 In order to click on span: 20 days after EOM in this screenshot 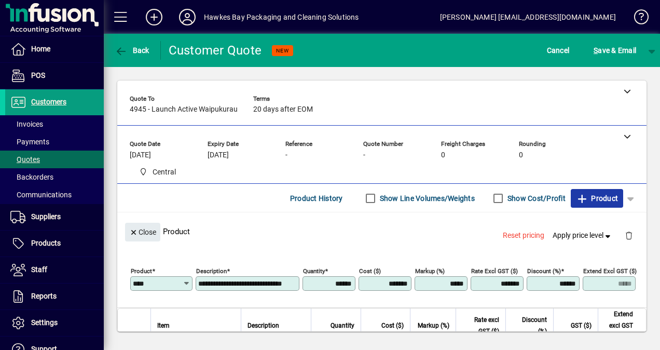, I will do `click(283, 110)`.